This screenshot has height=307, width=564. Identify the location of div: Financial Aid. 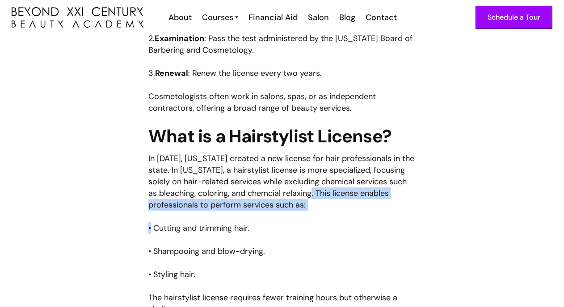
(273, 17).